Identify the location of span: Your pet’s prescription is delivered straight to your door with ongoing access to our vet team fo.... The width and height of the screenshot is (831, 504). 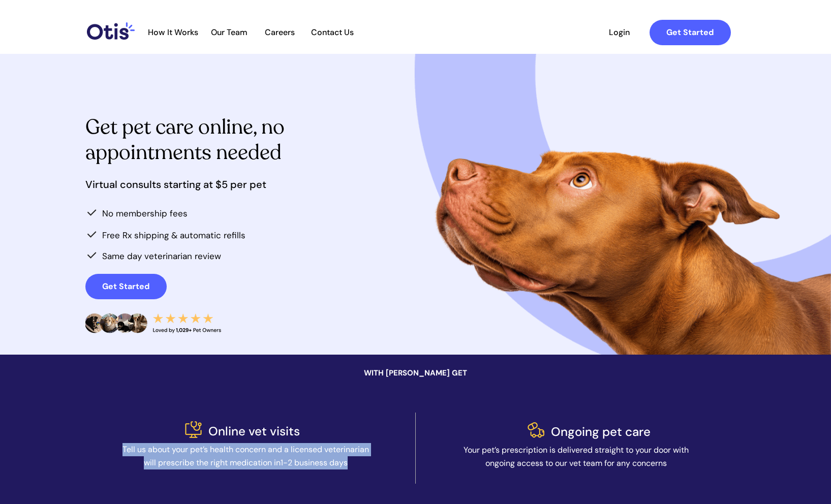
(576, 457).